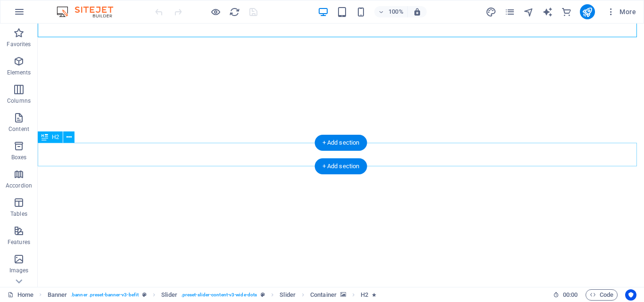  Describe the element at coordinates (19, 270) in the screenshot. I see `p: Images` at that location.